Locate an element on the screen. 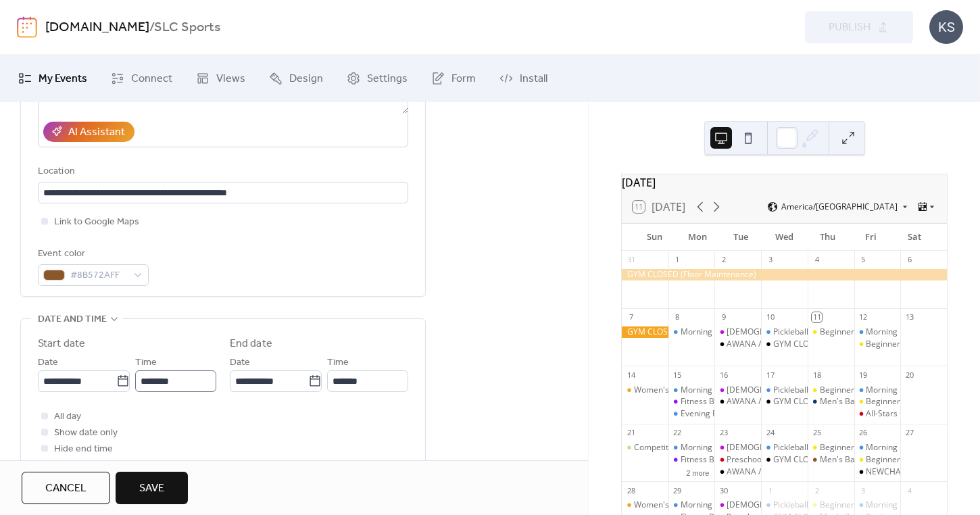 The image size is (980, 515). b: SLC Sports is located at coordinates (187, 28).